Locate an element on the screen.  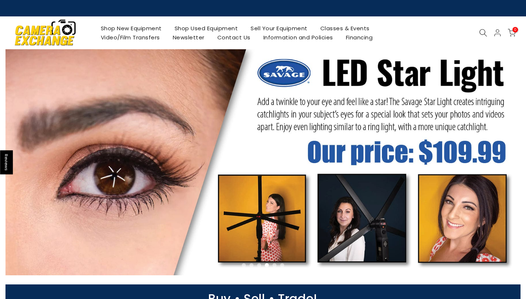
li: Page dot 4 is located at coordinates (266, 265).